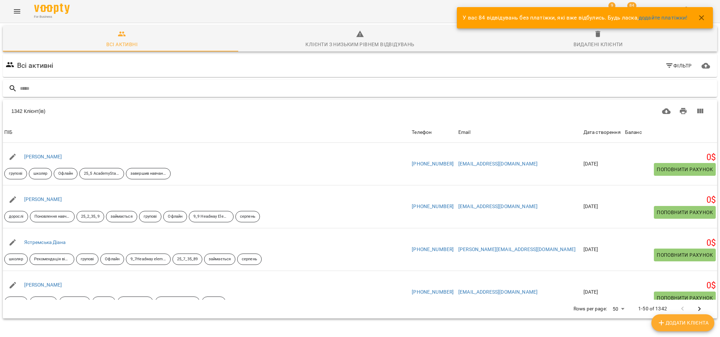 This screenshot has height=337, width=720. I want to click on div: Поновлення навчання, so click(52, 217).